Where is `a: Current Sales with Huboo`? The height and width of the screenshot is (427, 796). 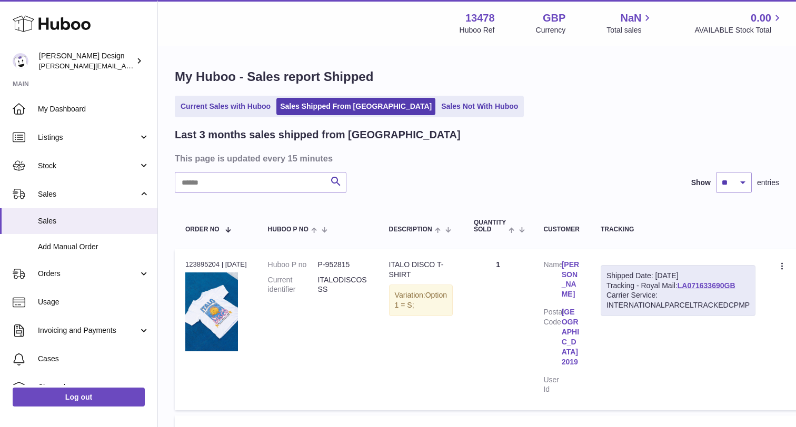 a: Current Sales with Huboo is located at coordinates (225, 106).